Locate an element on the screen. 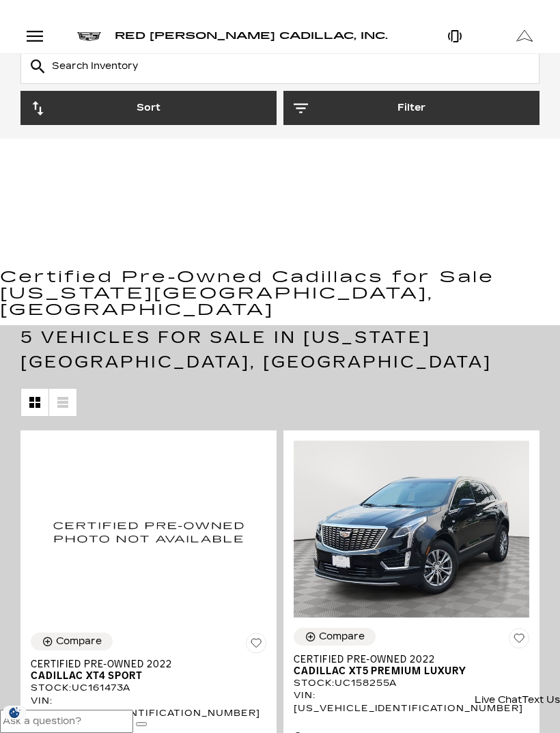 Image resolution: width=560 pixels, height=733 pixels. a: Live Chat is located at coordinates (497, 701).